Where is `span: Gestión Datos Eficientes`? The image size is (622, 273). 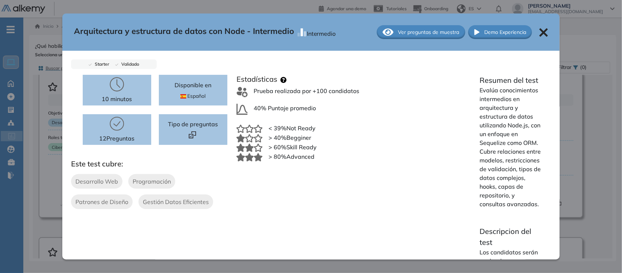 span: Gestión Datos Eficientes is located at coordinates (176, 202).